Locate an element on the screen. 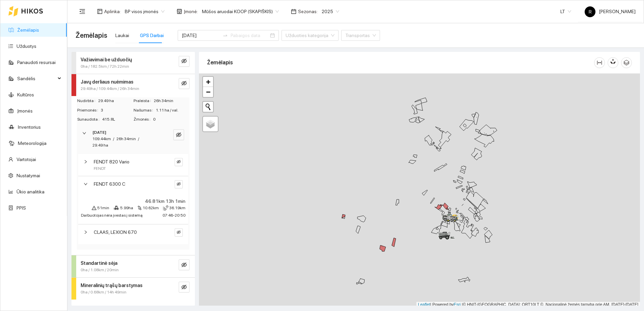 The width and height of the screenshot is (644, 311). div: FENDT 820 VarioFENDTeye-invisible is located at coordinates (133, 165).